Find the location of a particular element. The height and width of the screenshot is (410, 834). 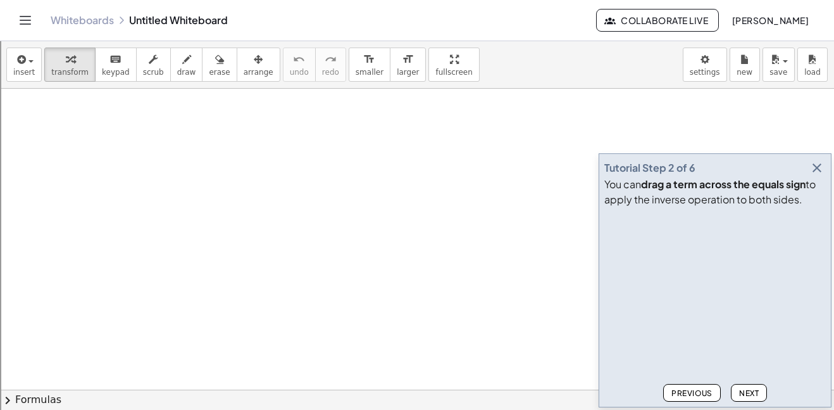

button: Collaborate Live is located at coordinates (658, 20).